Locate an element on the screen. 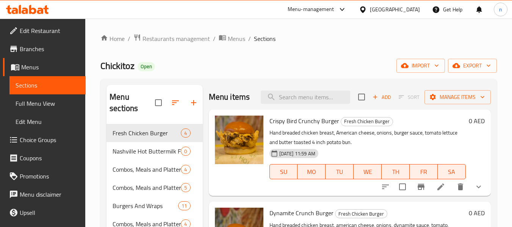  button: Branch-specific-item is located at coordinates (421, 187).